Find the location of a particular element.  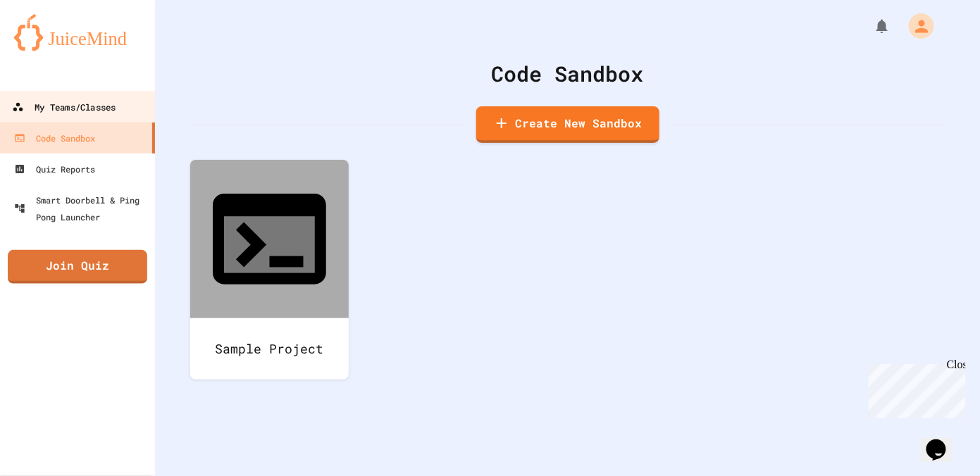

div: Sample Project is located at coordinates (269, 348).